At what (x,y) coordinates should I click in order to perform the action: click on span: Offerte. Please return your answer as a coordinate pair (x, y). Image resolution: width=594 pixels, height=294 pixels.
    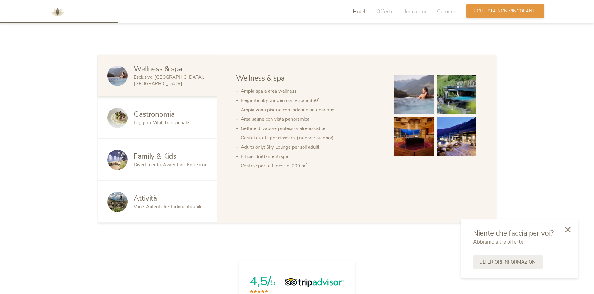
    Looking at the image, I should click on (385, 12).